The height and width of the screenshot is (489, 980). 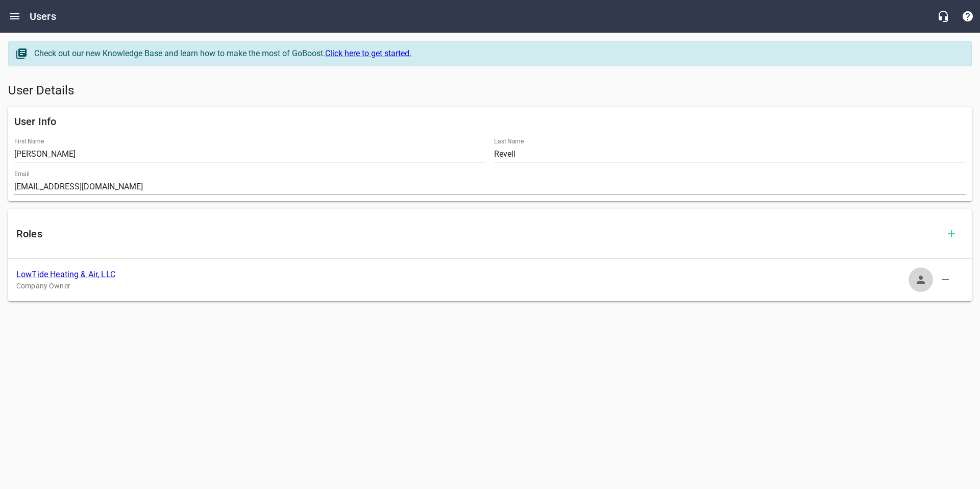 I want to click on button: Live Chat, so click(x=943, y=17).